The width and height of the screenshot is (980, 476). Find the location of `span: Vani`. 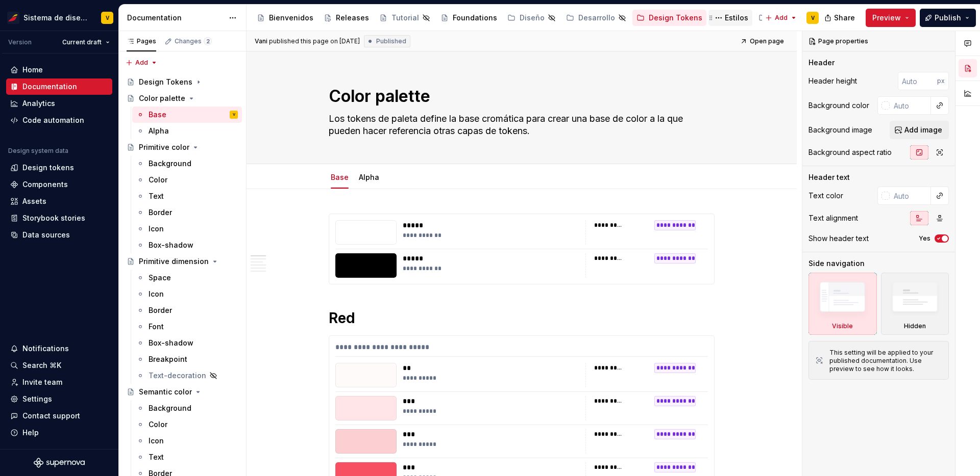

span: Vani is located at coordinates (261, 41).